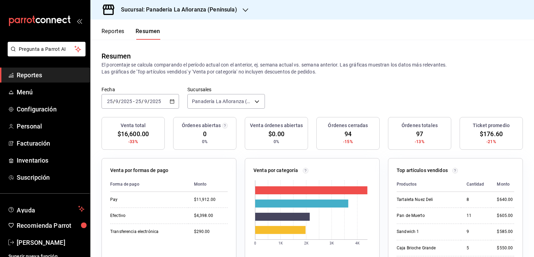 Image resolution: width=534 pixels, height=257 pixels. What do you see at coordinates (140, 89) in the screenshot?
I see `label: Fecha` at bounding box center [140, 89].